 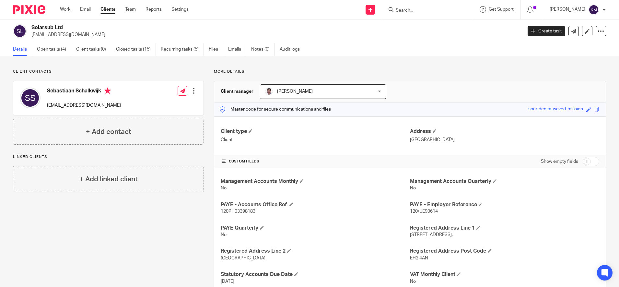 I want to click on a: Reports, so click(x=154, y=9).